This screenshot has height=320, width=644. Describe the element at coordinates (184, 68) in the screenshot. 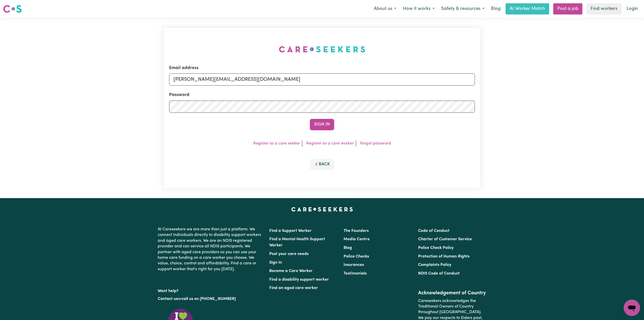

I see `label: Email address` at that location.